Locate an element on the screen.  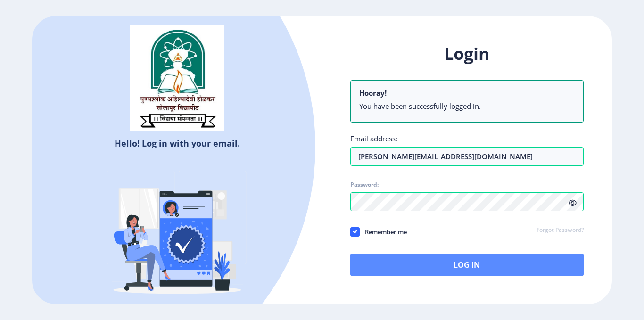
img: sulogo.png is located at coordinates (177, 78).